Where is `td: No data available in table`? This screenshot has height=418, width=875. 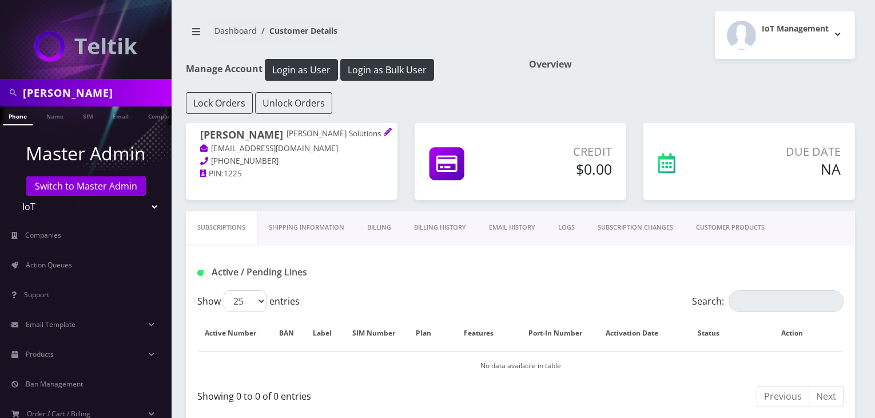 td: No data available in table is located at coordinates (521, 365).